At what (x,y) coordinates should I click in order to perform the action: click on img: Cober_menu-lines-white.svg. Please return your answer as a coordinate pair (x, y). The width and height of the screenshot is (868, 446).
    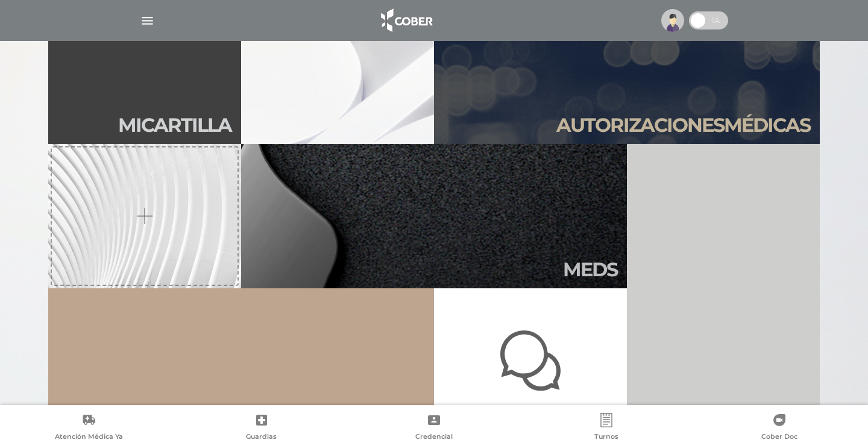
    Looking at the image, I should click on (147, 20).